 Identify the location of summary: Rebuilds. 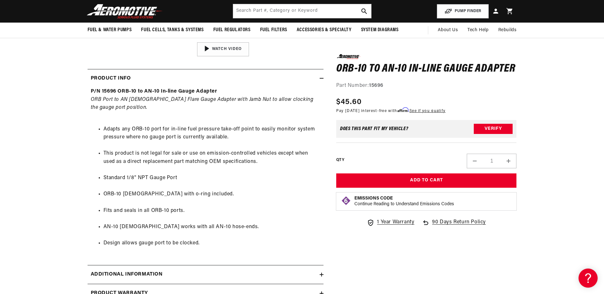
(507, 30).